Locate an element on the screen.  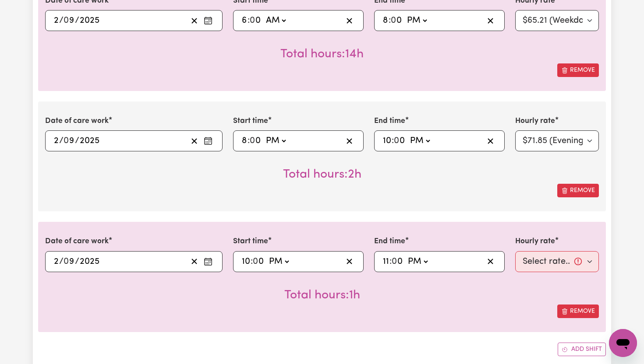
span: Total hours worked: 14 hours is located at coordinates (322, 54).